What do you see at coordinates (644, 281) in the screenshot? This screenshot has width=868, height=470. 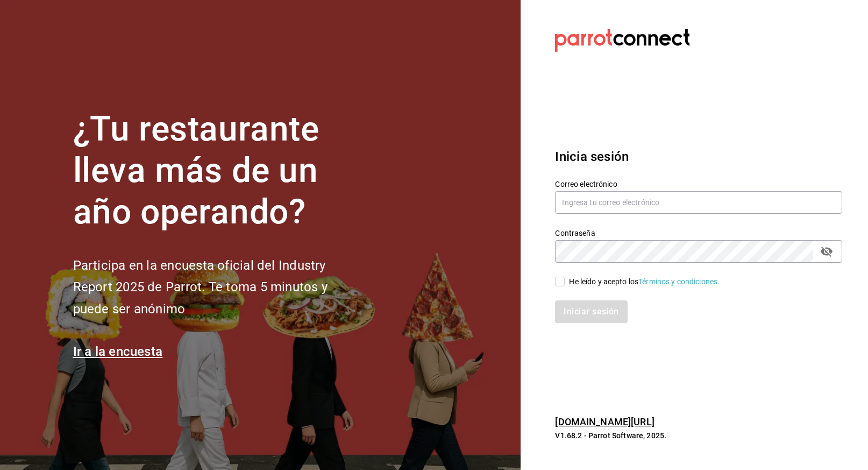 I see `div: He leído y acepto los` at bounding box center [644, 281].